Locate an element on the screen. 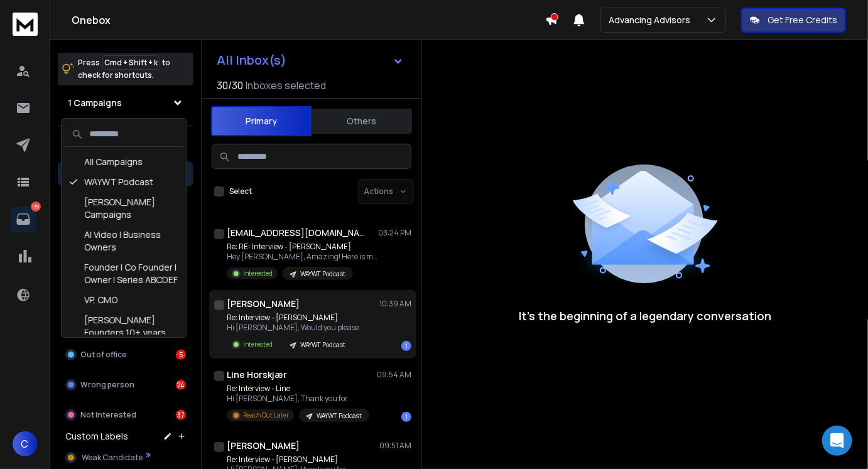 The width and height of the screenshot is (868, 469). p: 10:39 AM is located at coordinates (395, 304).